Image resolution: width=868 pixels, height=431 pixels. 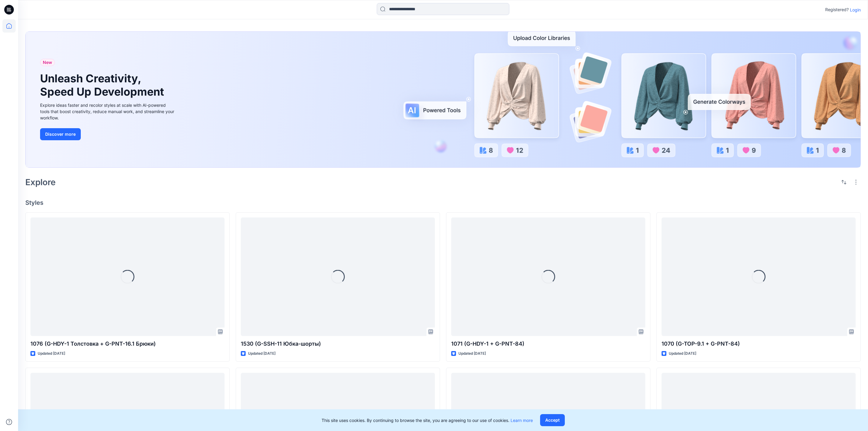 I want to click on a: Discover more, so click(x=108, y=134).